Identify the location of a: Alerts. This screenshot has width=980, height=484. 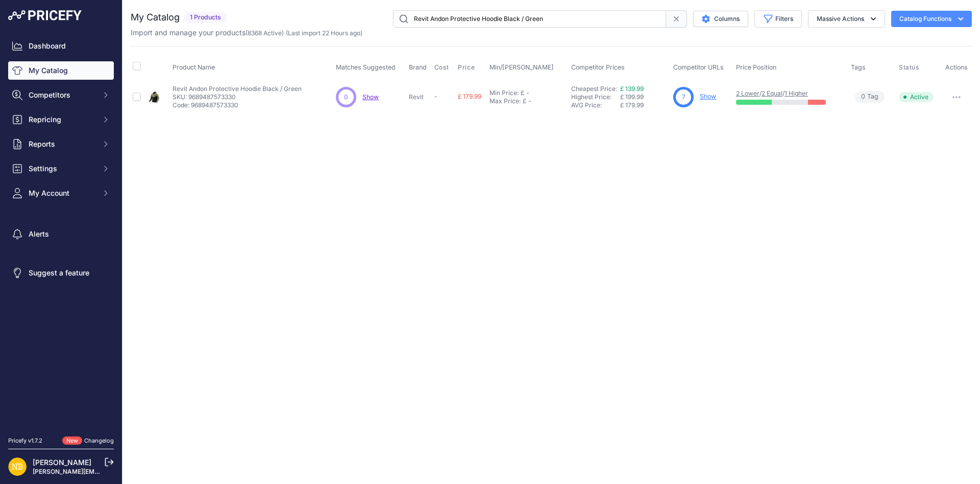
(61, 234).